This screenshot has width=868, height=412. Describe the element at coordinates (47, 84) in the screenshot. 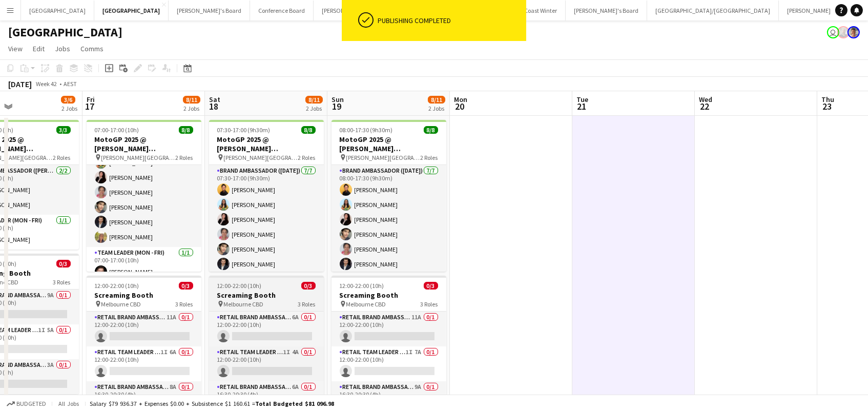

I see `span: Week 42` at that location.